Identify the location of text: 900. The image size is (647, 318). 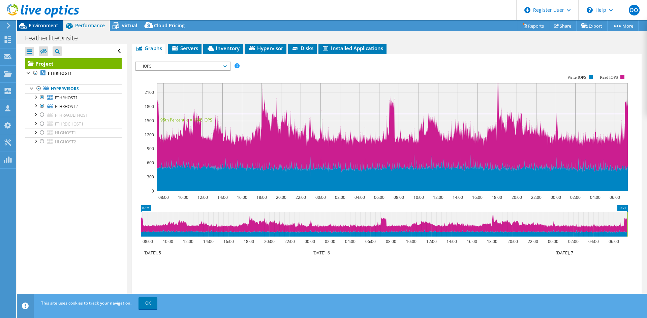
(150, 149).